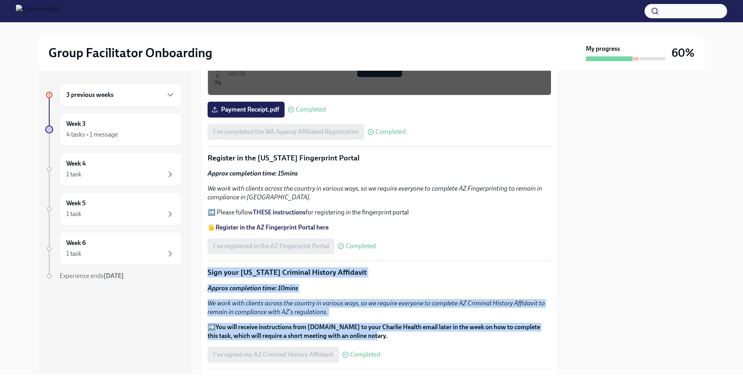  I want to click on strong: THESE instructions, so click(279, 212).